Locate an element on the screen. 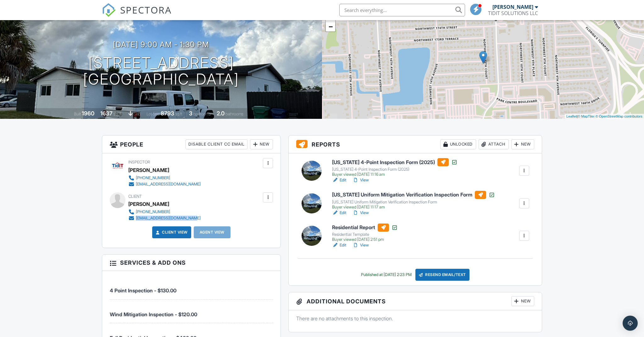 This screenshot has width=644, height=337. div: Open Intercom Messenger is located at coordinates (630, 323).